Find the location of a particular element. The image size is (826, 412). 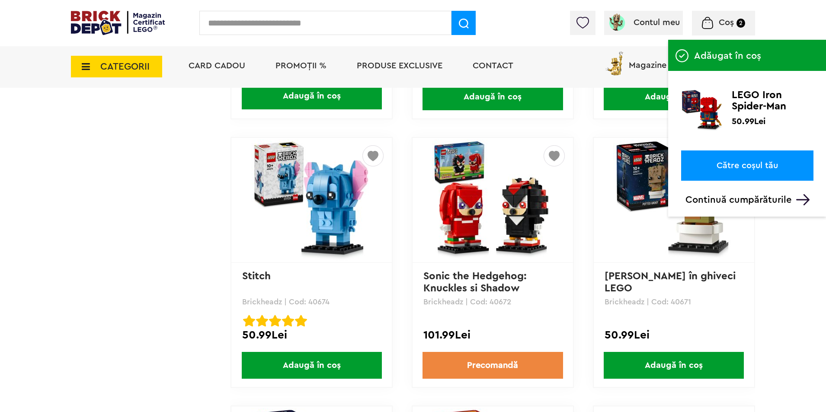

div: 101.99Lei is located at coordinates (493, 335).